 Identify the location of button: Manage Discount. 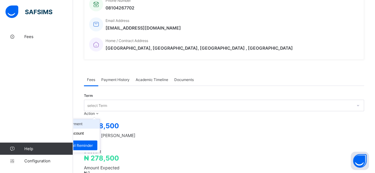
(68, 133).